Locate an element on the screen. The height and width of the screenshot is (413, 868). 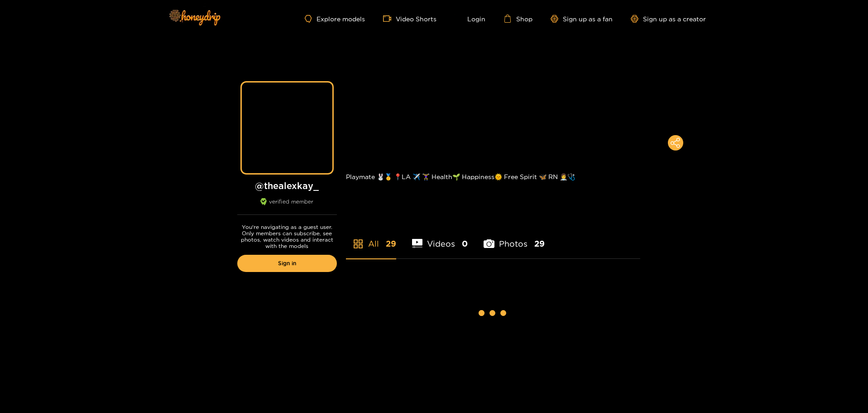
div: Playmate 🐰🥇 📍LA ✈️ 🏋️‍♀️ Health🌱 Happiness🌞 Free Spirit 🦋 RN 👩‍⚕️🩺 is located at coordinates (493, 176).